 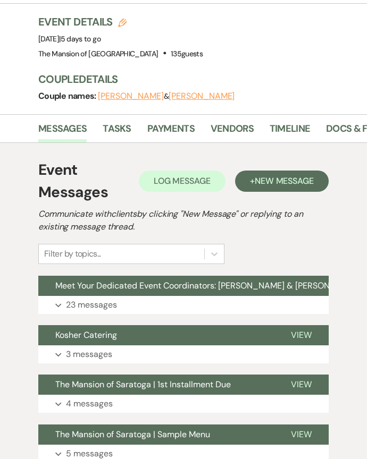 What do you see at coordinates (143, 384) in the screenshot?
I see `span: The Mansion of Saratoga | 1st Installment Due` at bounding box center [143, 384].